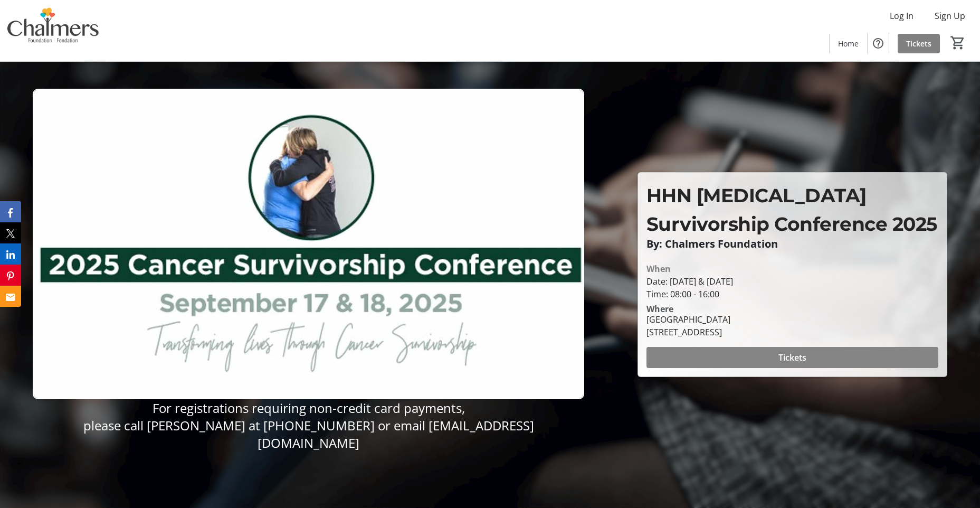 This screenshot has height=508, width=980. What do you see at coordinates (848, 43) in the screenshot?
I see `span: Home` at bounding box center [848, 43].